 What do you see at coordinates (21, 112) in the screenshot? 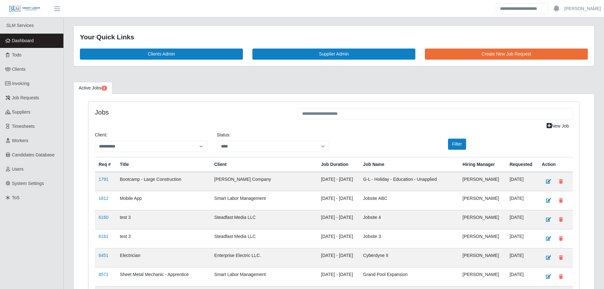
I see `span: Suppliers` at bounding box center [21, 112].